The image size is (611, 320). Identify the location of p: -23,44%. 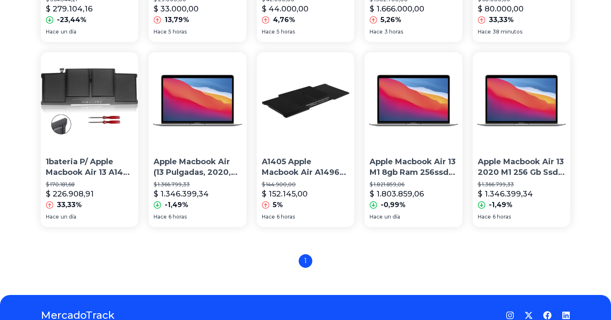
(72, 20).